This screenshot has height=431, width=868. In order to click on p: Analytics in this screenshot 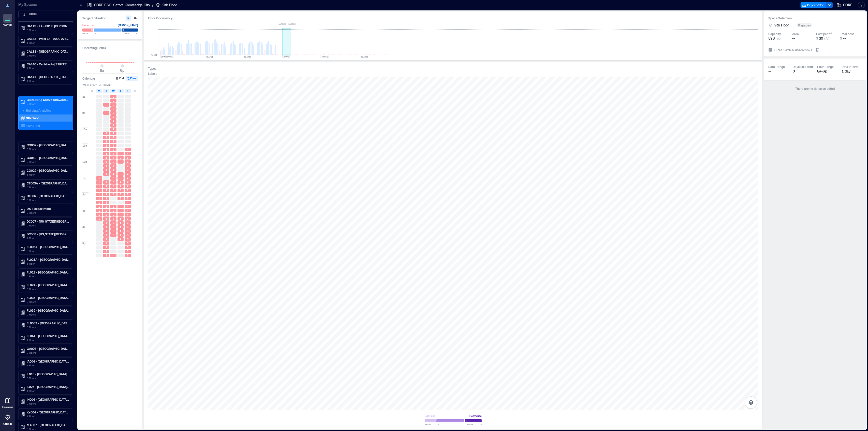, I will do `click(8, 25)`.